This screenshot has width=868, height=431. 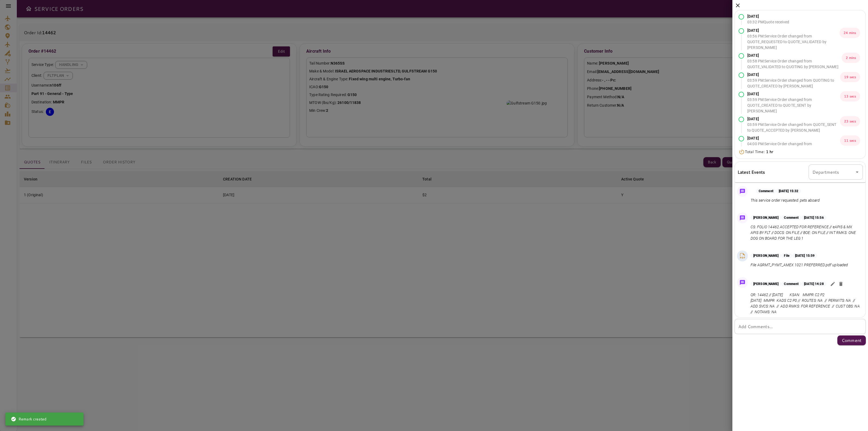 I want to click on p: File AGRMT_PYMT_AMEX 1021 PREFERRED.pdf uploaded, so click(x=799, y=265).